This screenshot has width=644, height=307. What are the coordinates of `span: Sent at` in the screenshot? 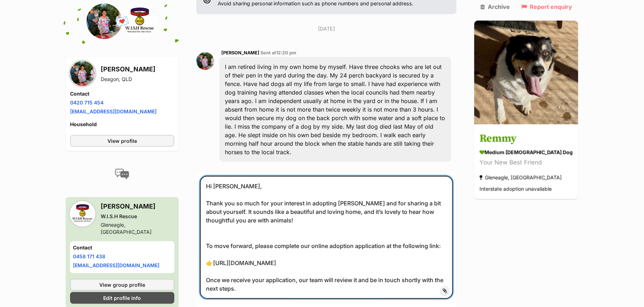 It's located at (278, 53).